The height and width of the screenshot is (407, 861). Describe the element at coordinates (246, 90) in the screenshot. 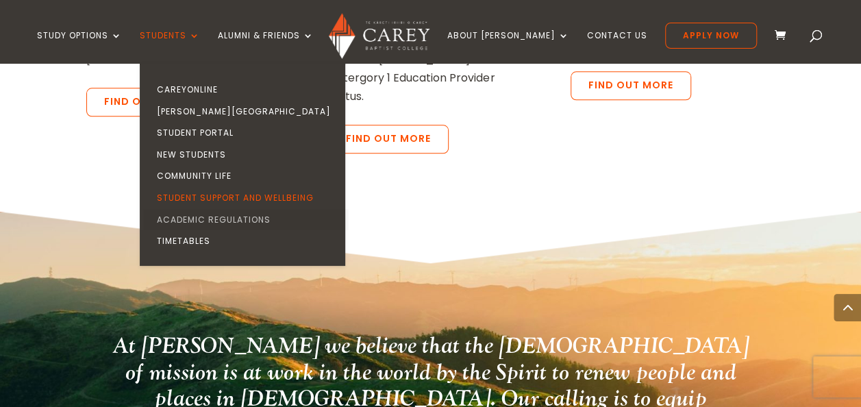

I see `a: CareyOnline` at that location.